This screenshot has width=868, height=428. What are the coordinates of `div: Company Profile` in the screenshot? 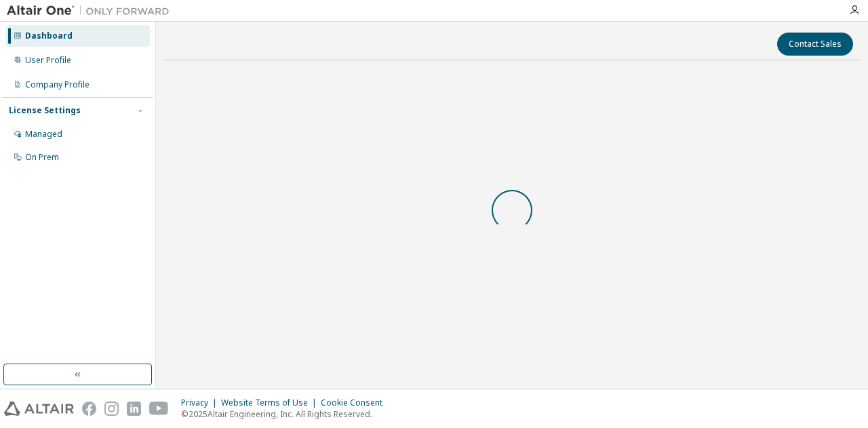 It's located at (57, 84).